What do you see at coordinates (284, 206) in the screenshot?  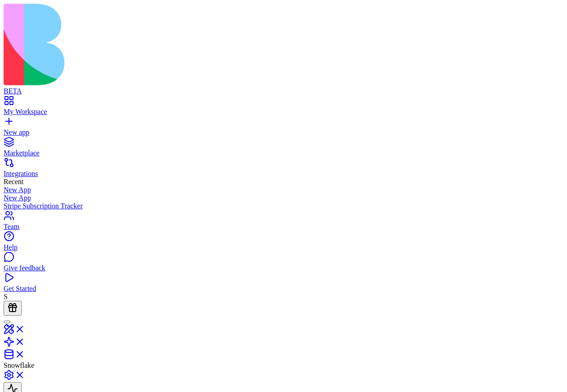 I see `a: Stripe Subscription Tracker` at bounding box center [284, 206].